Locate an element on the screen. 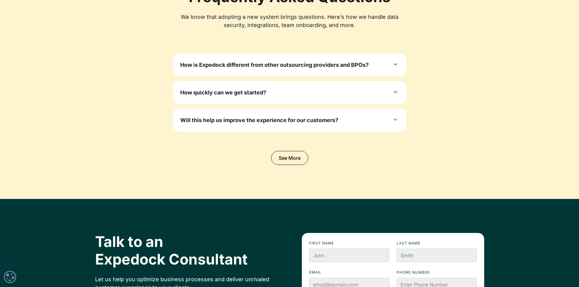 Image resolution: width=579 pixels, height=287 pixels. label: Phone numbeR is located at coordinates (436, 272).